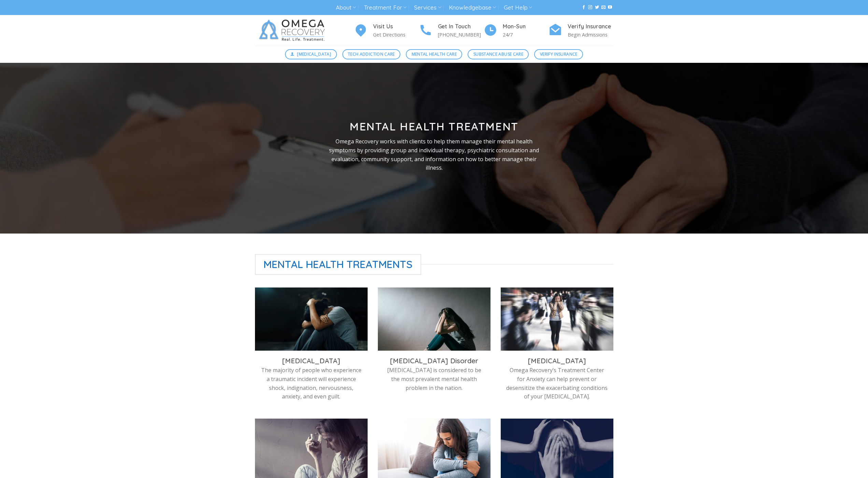 This screenshot has height=478, width=868. Describe the element at coordinates (434, 154) in the screenshot. I see `p: Omega Recovery works with clients to help them manage their mental health symptoms by providing g...` at that location.